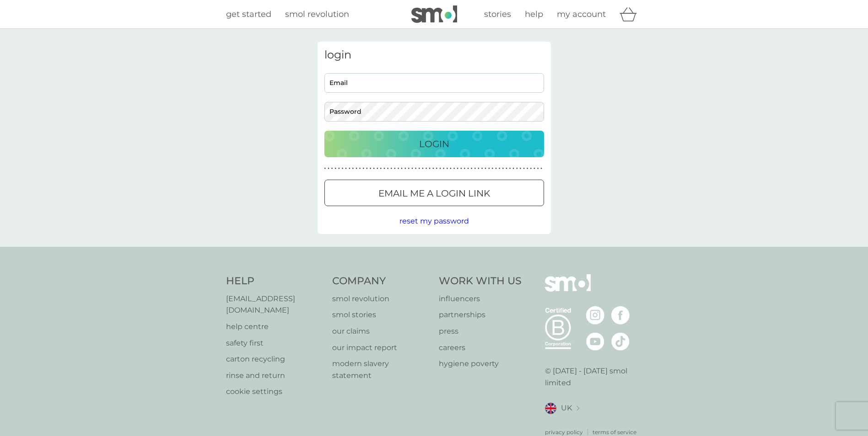 The image size is (868, 436). I want to click on p: modern slavery statement, so click(380, 370).